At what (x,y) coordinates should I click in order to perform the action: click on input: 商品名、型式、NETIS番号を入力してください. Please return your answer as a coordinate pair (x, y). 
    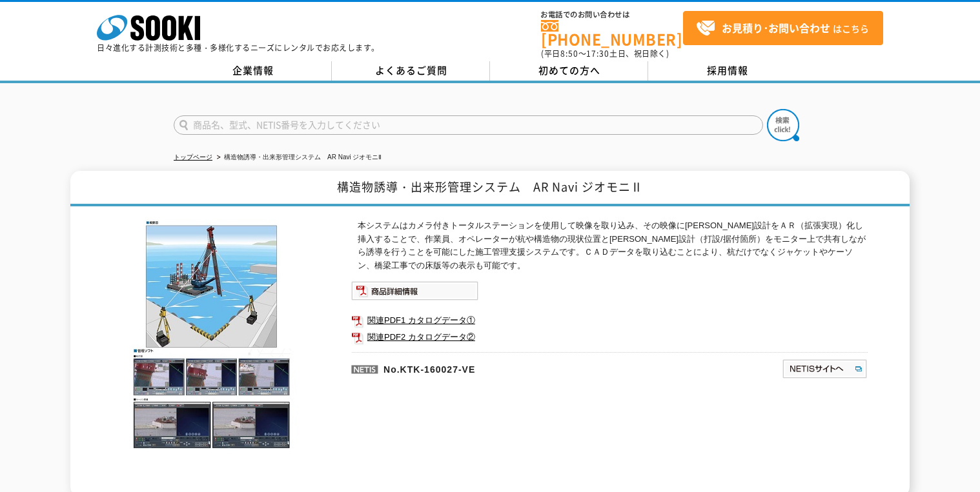
    Looking at the image, I should click on (468, 125).